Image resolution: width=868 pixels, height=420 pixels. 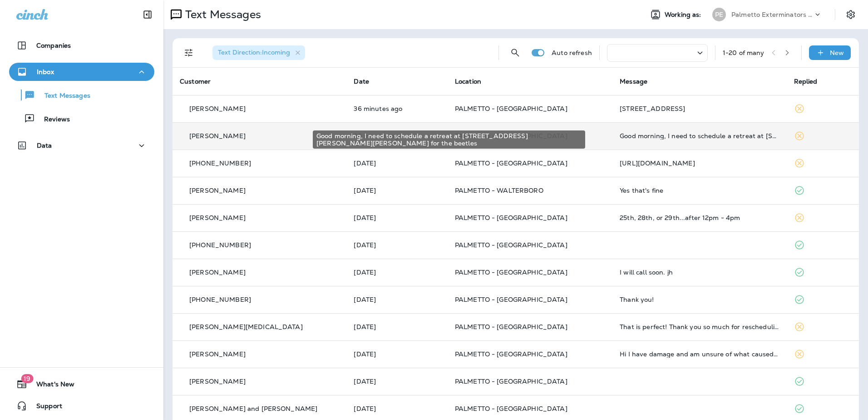 What do you see at coordinates (397, 408) in the screenshot?
I see `p: Aug 19, 2025 03:26 PM` at bounding box center [397, 408].